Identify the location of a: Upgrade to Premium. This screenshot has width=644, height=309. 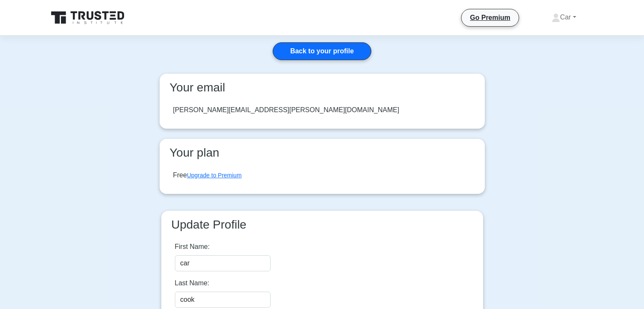
(214, 175).